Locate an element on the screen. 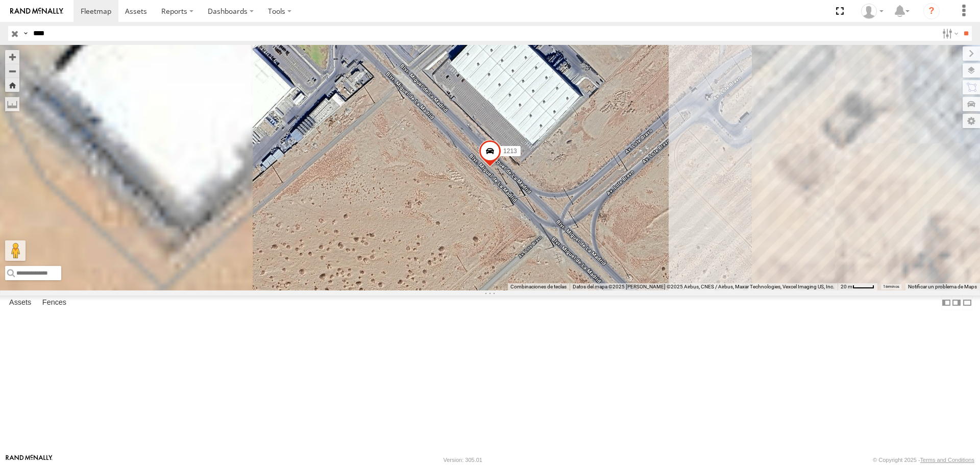 The width and height of the screenshot is (980, 465). label: Hide Summary Table is located at coordinates (967, 303).